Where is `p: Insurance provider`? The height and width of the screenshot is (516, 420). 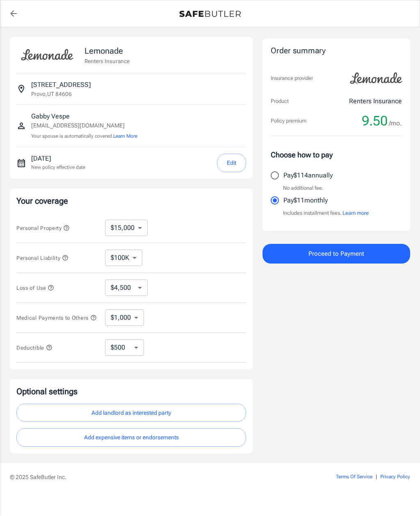
p: Insurance provider is located at coordinates (292, 78).